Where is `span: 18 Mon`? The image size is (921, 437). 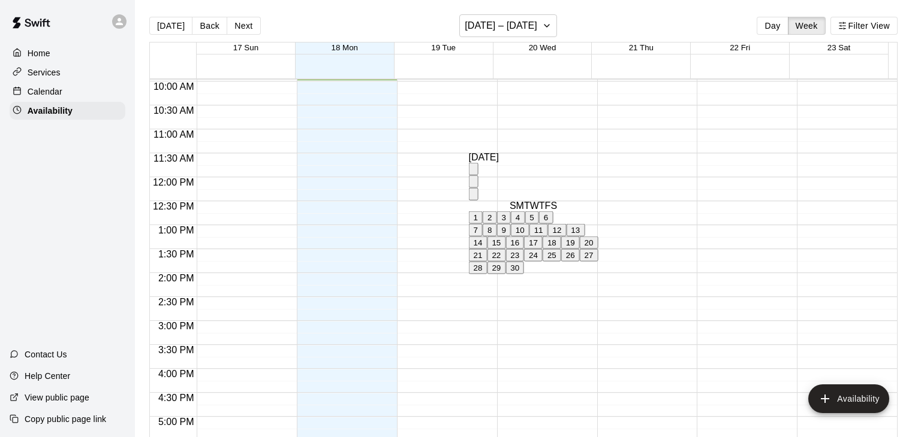 span: 18 Mon is located at coordinates (345, 47).